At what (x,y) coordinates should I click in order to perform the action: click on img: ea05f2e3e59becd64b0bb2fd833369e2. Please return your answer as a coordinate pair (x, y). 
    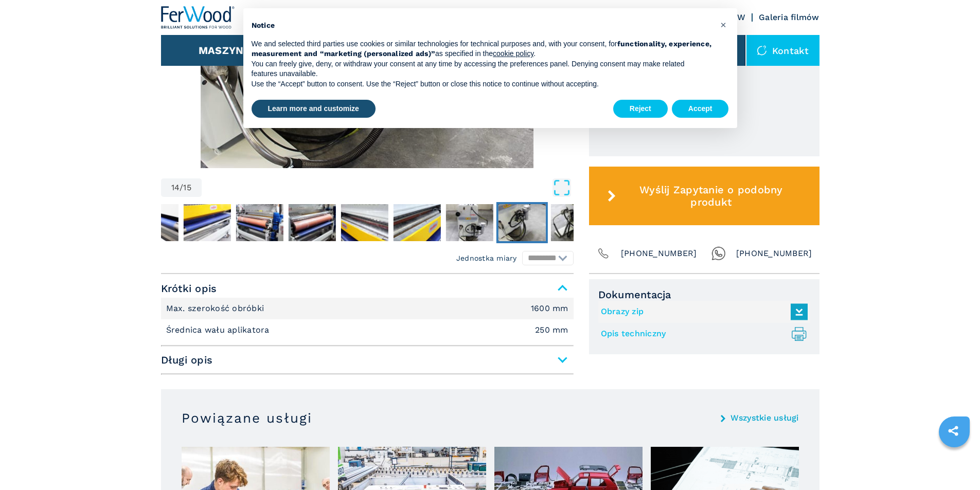
    Looking at the image, I should click on (417, 223).